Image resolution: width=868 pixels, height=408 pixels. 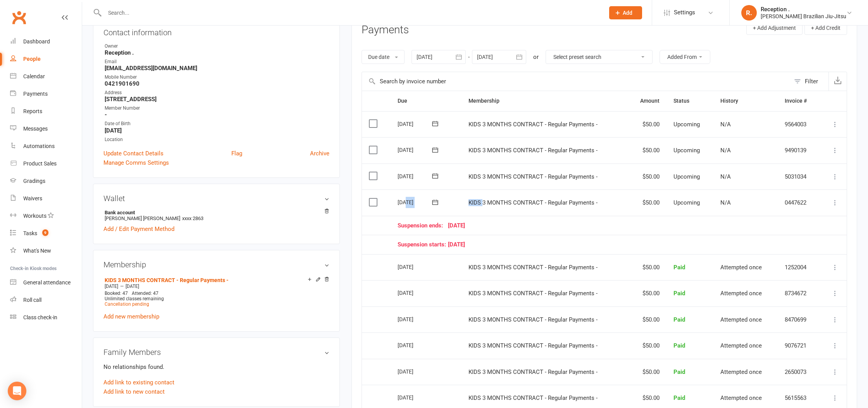 I want to click on input: Search..., so click(x=351, y=13).